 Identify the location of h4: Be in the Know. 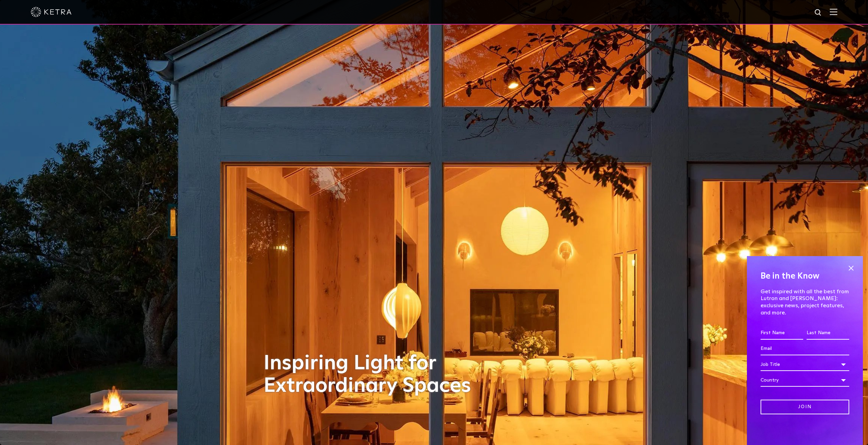
(805, 277).